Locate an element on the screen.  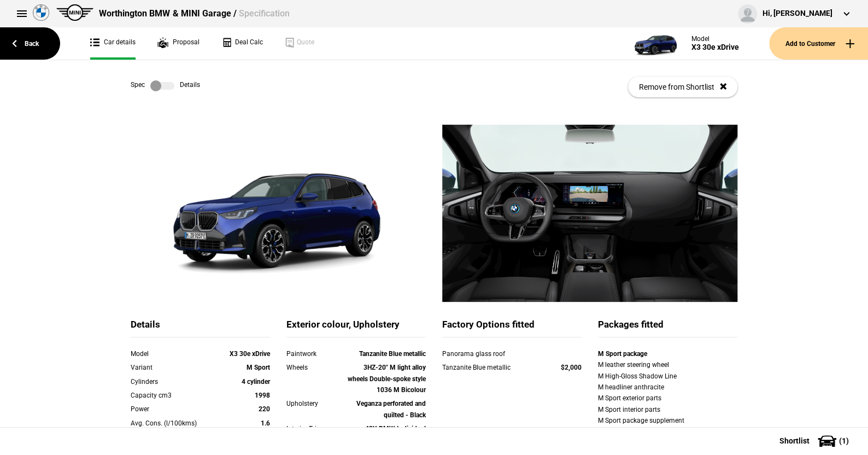
div: Power is located at coordinates (172, 409).